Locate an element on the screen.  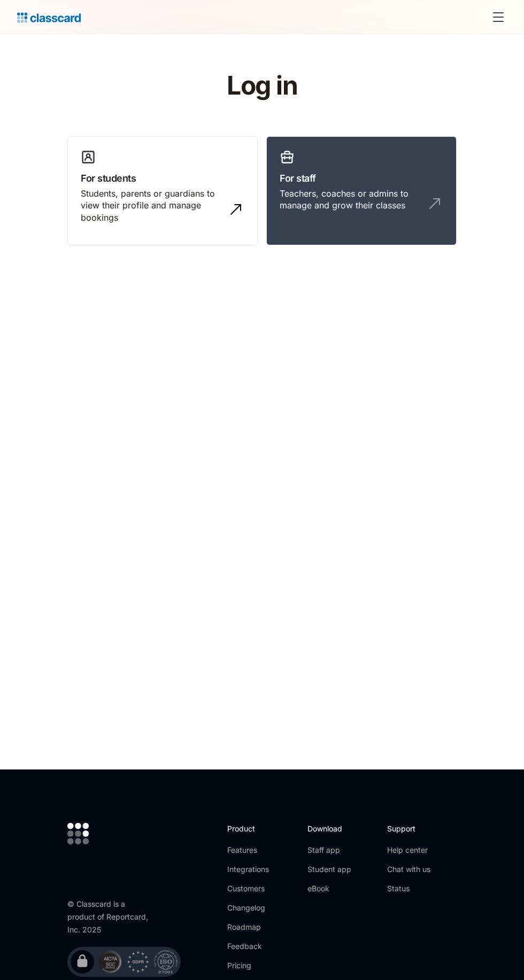
a: Changelog is located at coordinates (255, 908).